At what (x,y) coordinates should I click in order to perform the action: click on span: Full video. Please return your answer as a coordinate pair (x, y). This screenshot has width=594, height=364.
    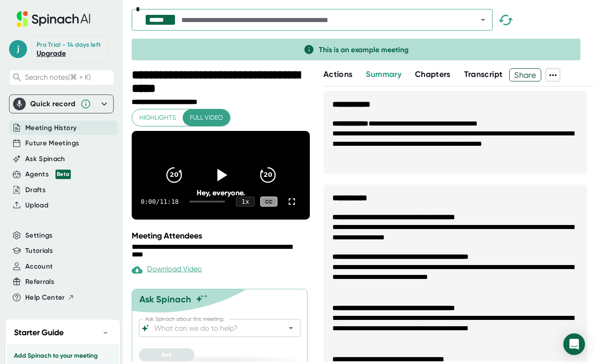
    Looking at the image, I should click on (206, 118).